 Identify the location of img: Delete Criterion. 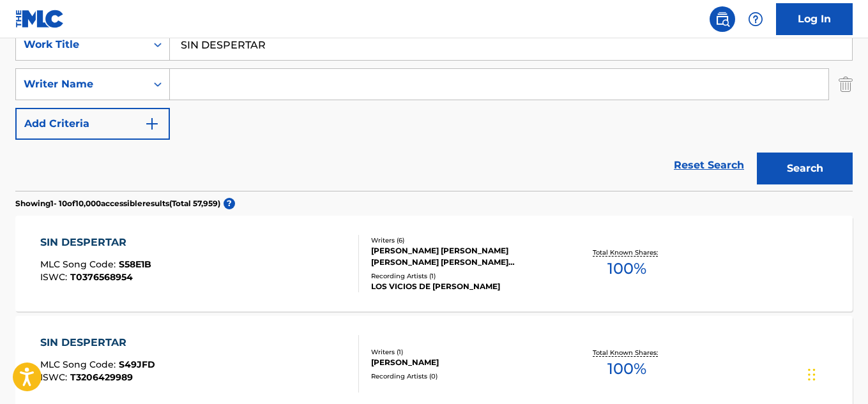
(846, 84).